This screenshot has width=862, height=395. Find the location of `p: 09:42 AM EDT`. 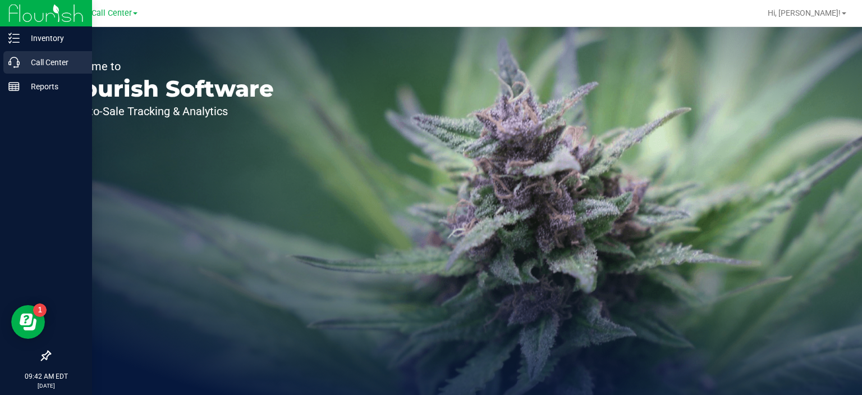

p: 09:42 AM EDT is located at coordinates (46, 376).